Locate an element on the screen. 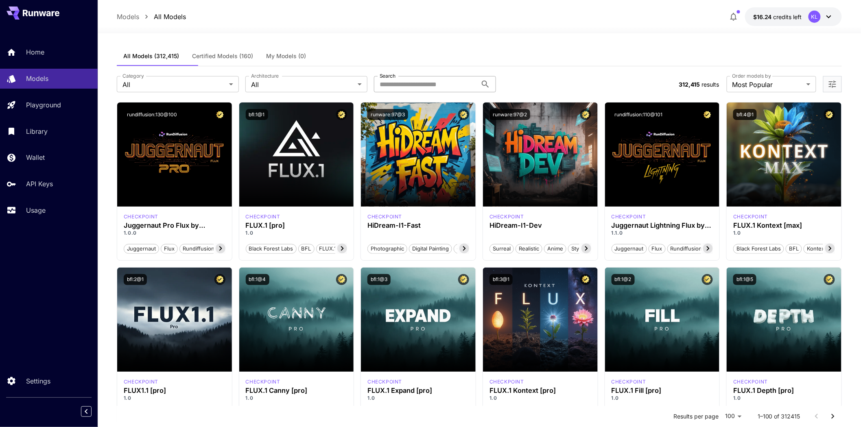 Image resolution: width=861 pixels, height=427 pixels. button: $16.24134KL is located at coordinates (793, 17).